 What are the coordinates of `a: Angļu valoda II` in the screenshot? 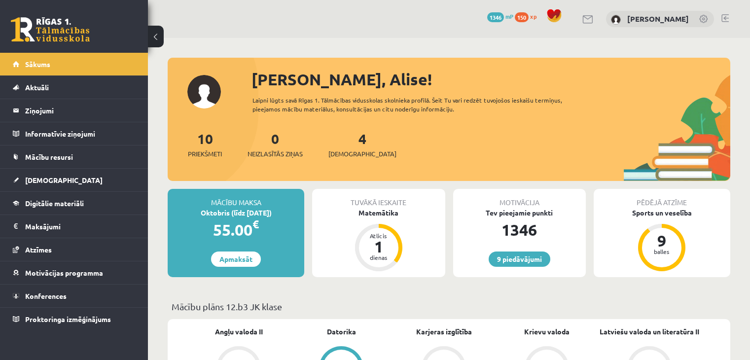 It's located at (239, 331).